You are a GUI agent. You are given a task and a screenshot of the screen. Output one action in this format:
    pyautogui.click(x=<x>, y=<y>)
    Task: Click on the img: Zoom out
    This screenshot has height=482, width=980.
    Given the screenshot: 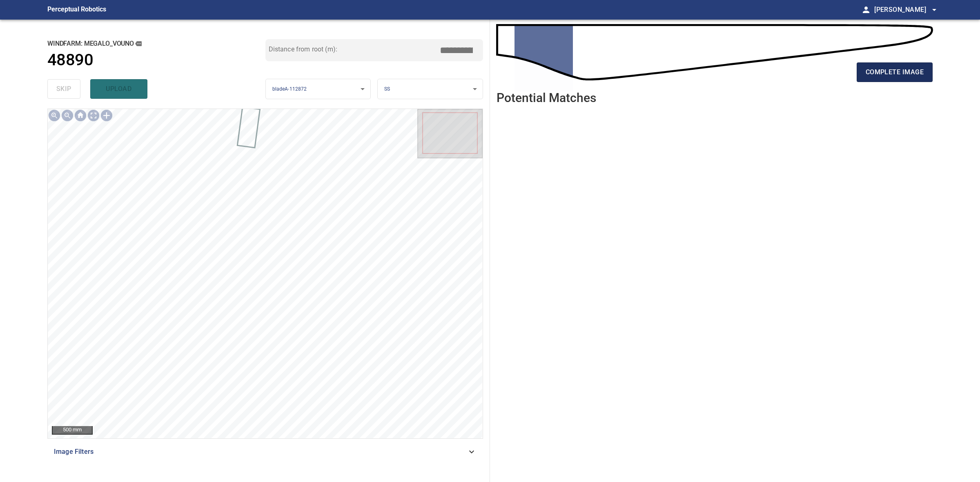 What is the action you would take?
    pyautogui.click(x=67, y=116)
    